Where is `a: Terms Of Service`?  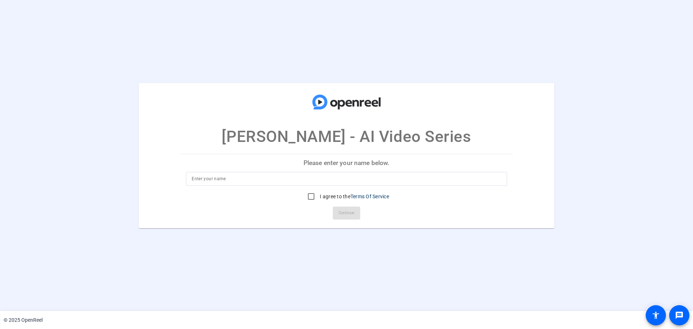 a: Terms Of Service is located at coordinates (370, 196).